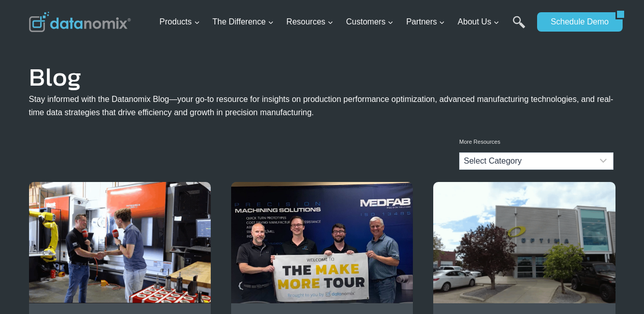  I want to click on img: Datanomix, so click(80, 22).